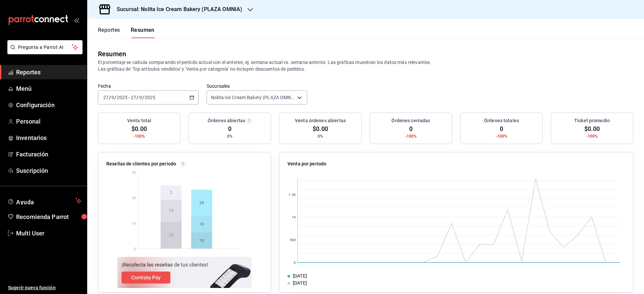  Describe the element at coordinates (148, 86) in the screenshot. I see `label: Fecha` at that location.